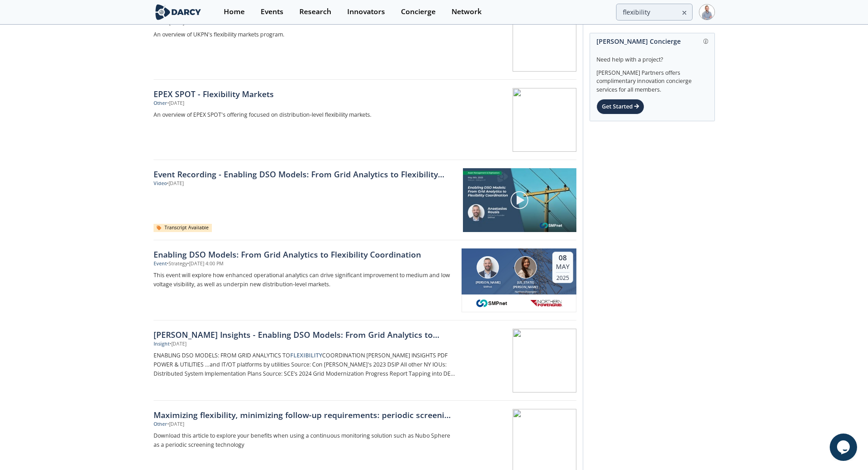 Image resolution: width=868 pixels, height=470 pixels. What do you see at coordinates (491, 303) in the screenshot?
I see `img: 20a2a954-b2c2-43e5-944f-0522b5f4b310` at bounding box center [491, 303].